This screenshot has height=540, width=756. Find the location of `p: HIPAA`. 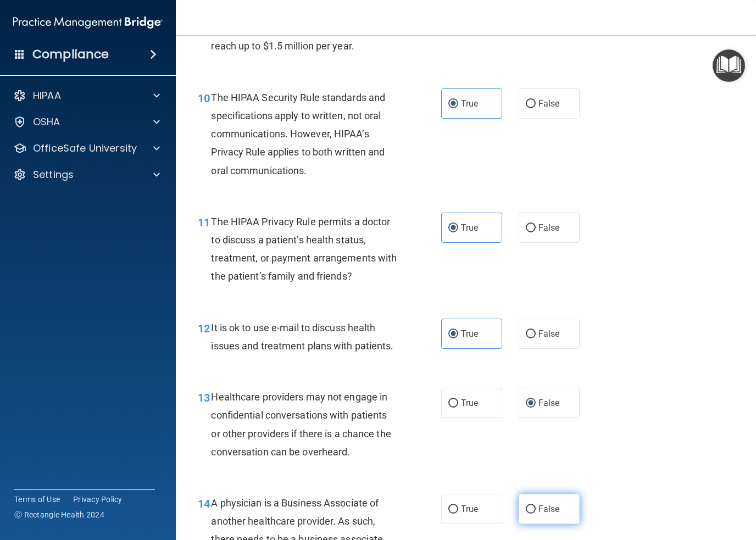

p: HIPAA is located at coordinates (47, 95).